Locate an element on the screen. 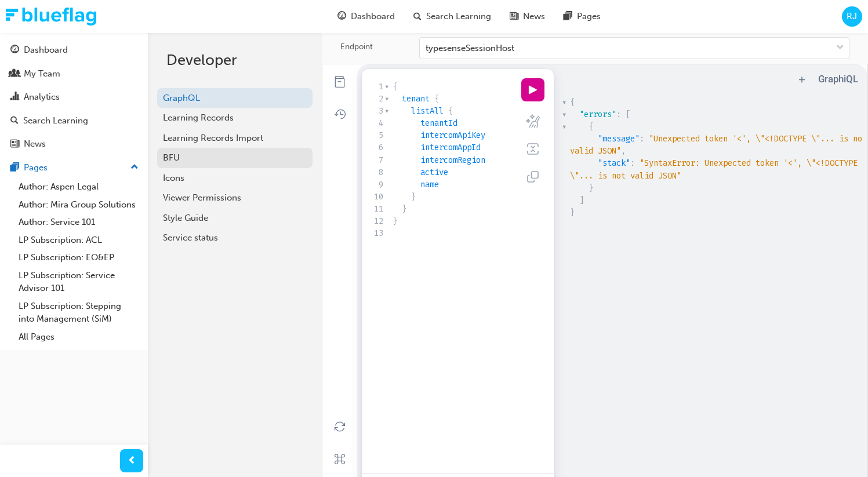 Image resolution: width=868 pixels, height=477 pixels. span: listAll is located at coordinates (427, 110).